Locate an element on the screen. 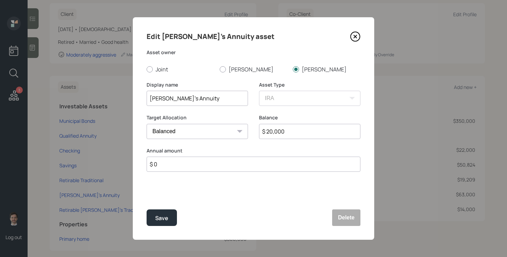 Image resolution: width=507 pixels, height=257 pixels. label: Annual amount is located at coordinates (254, 151).